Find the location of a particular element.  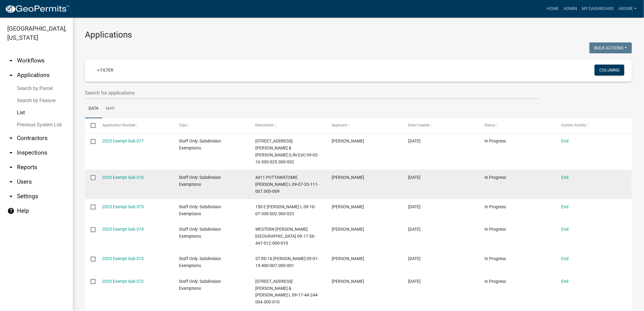

i: help is located at coordinates (11, 211).